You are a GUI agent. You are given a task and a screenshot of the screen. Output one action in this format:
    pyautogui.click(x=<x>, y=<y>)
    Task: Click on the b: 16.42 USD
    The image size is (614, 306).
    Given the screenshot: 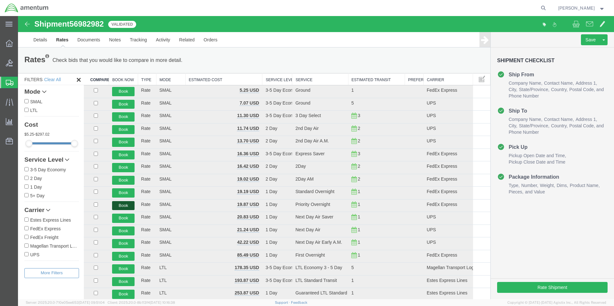 What is the action you would take?
    pyautogui.click(x=230, y=150)
    